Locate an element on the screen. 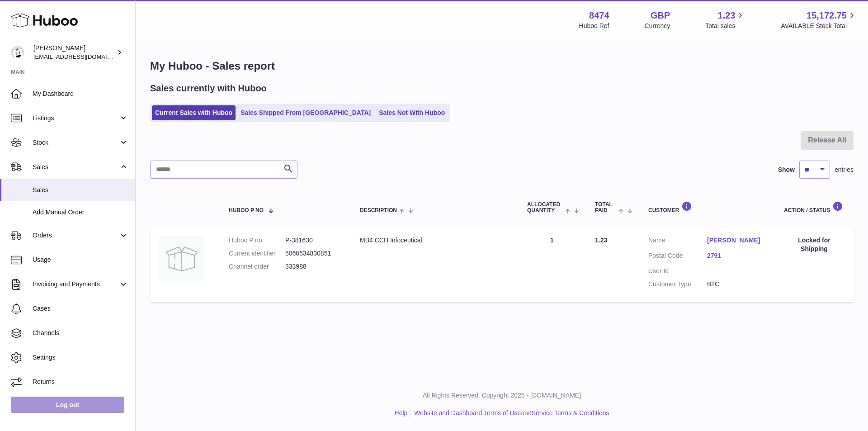 Image resolution: width=868 pixels, height=431 pixels. span: entries is located at coordinates (844, 170).